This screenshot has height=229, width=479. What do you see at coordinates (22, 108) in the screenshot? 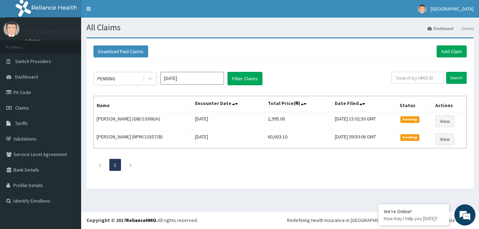
I see `span: Claims` at bounding box center [22, 108].